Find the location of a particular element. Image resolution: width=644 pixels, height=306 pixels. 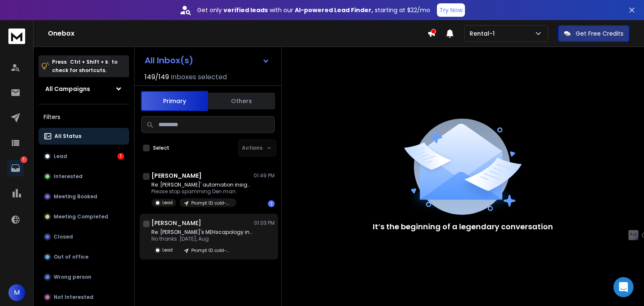

img: logo is located at coordinates (17, 36).